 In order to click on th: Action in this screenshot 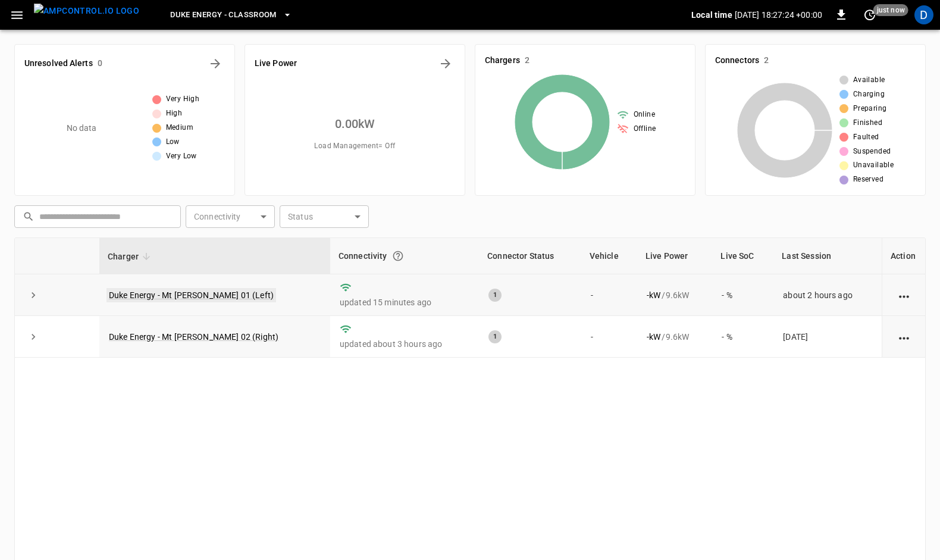, I will do `click(903, 256)`.